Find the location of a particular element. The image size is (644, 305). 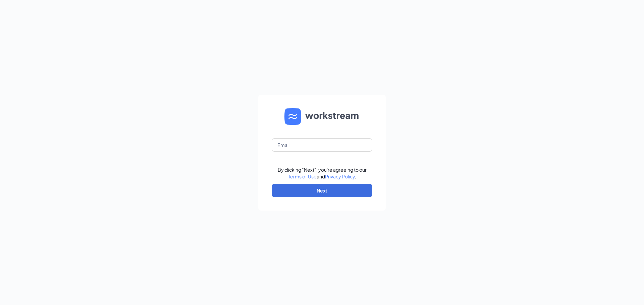

a: Privacy Policy is located at coordinates (339, 177).